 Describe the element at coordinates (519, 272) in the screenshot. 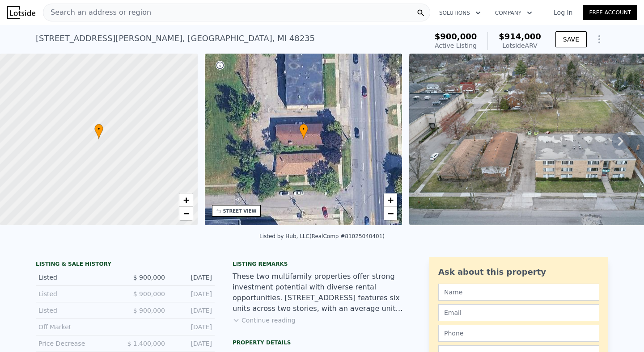

I see `div: Ask about this property` at that location.